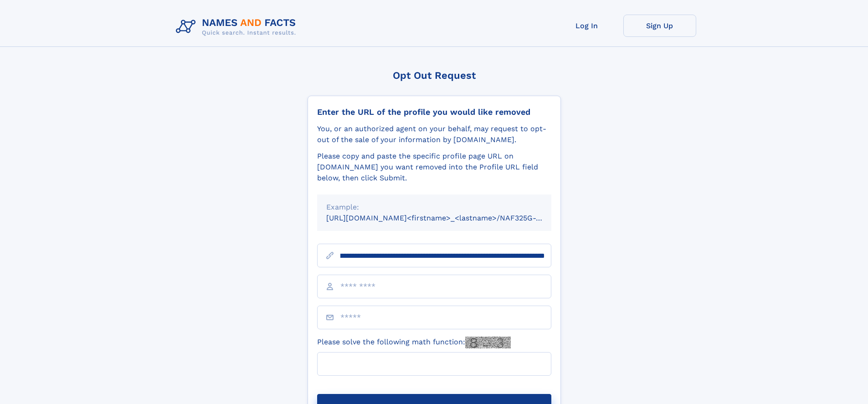 This screenshot has height=404, width=868. Describe the element at coordinates (414, 342) in the screenshot. I see `label: Please solve the following math function:` at that location.